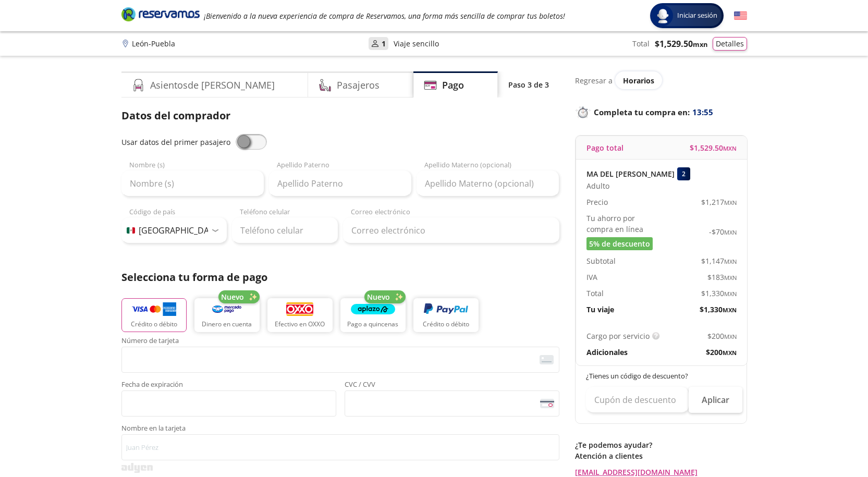  Describe the element at coordinates (605, 147) in the screenshot. I see `p: Pago total` at that location.